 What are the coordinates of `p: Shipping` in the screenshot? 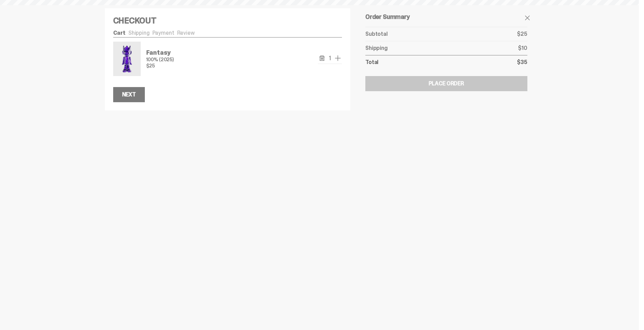 It's located at (376, 48).